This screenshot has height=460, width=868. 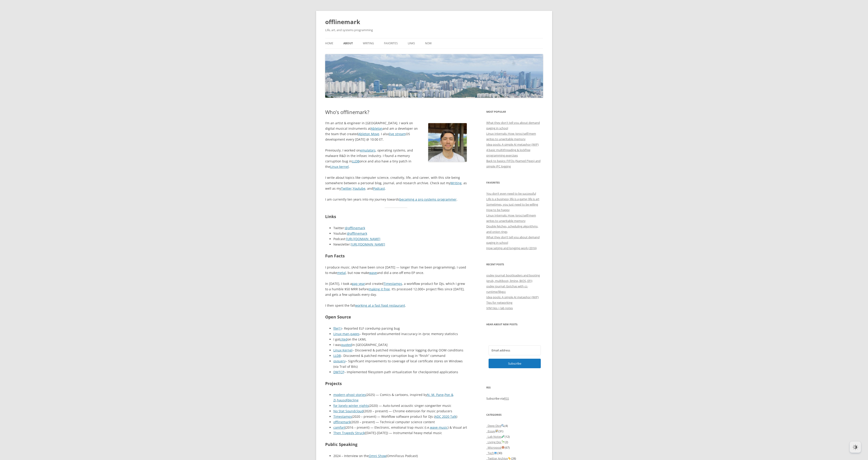 I want to click on p: I write about topics like computer science, creativity, life, and career, with this site being so..., so click(x=396, y=183).